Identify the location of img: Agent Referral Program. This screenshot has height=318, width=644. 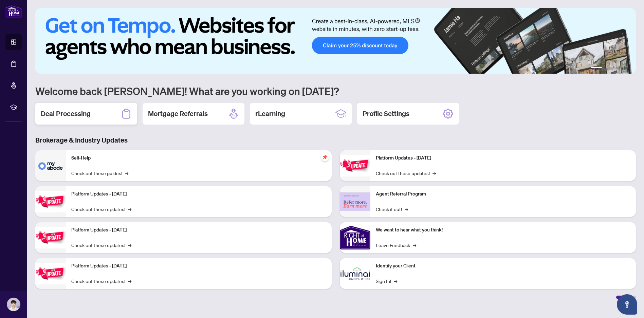
(355, 202).